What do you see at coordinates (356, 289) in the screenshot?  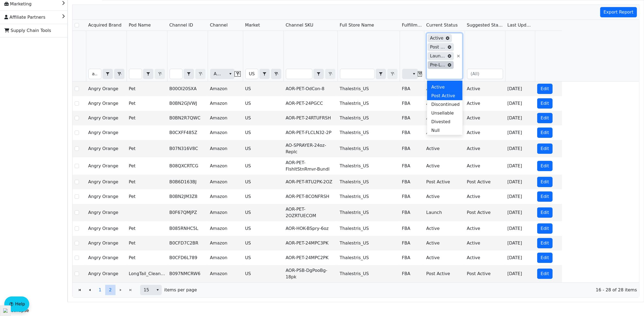 I see `div: Page 2 of 2` at bounding box center [356, 289].